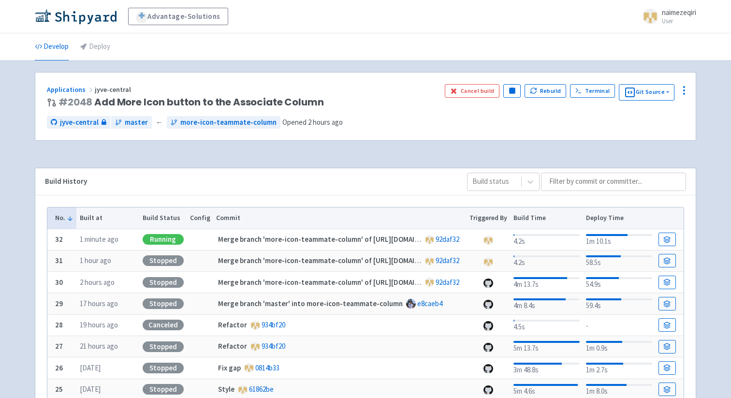 This screenshot has height=398, width=731. What do you see at coordinates (64, 218) in the screenshot?
I see `button: No.` at bounding box center [64, 218].